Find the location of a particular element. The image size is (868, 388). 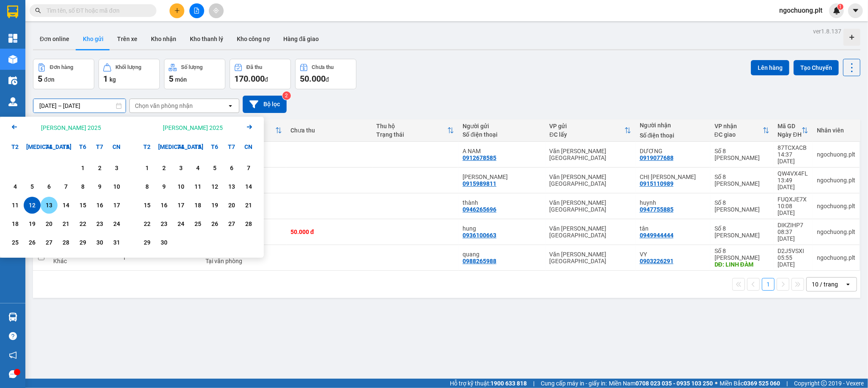

div: Choose Thứ Sáu, tháng 08 1 2025. It's available. is located at coordinates (83, 168).